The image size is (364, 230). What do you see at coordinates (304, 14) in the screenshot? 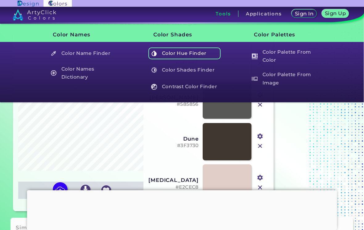
I see `a: Sign In` at bounding box center [304, 14].